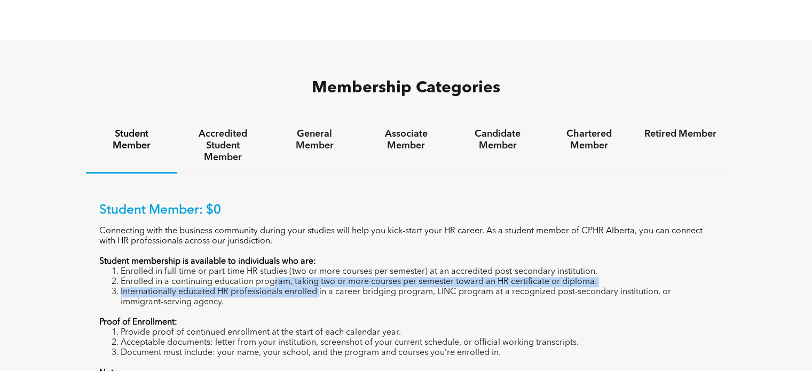 This screenshot has width=812, height=371. Describe the element at coordinates (131, 140) in the screenshot. I see `h4: Student Member` at that location.